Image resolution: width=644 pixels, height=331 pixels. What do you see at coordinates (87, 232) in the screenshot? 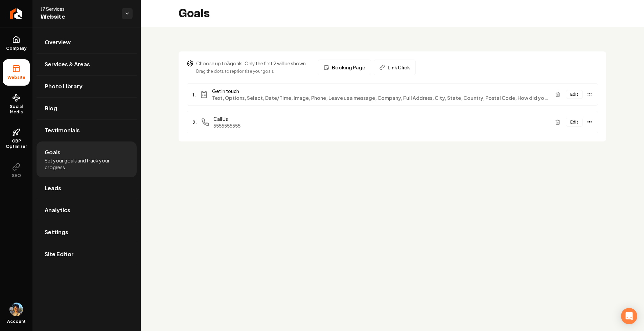
I see `a: Settings` at bounding box center [87, 232].